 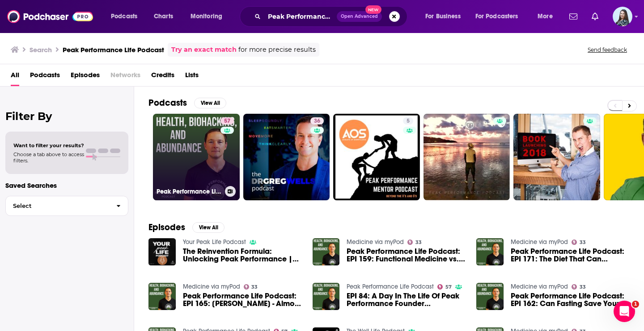 I want to click on button: Select, so click(x=66, y=206).